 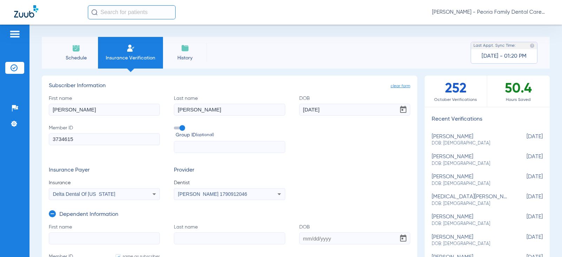 What do you see at coordinates (89, 215) in the screenshot?
I see `h3: Dependent Information` at bounding box center [89, 215].